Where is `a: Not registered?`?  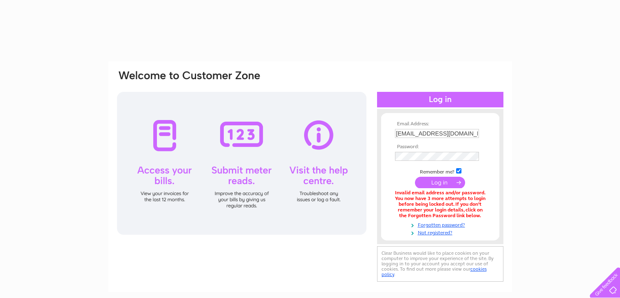 a: Not registered? is located at coordinates (441, 232).